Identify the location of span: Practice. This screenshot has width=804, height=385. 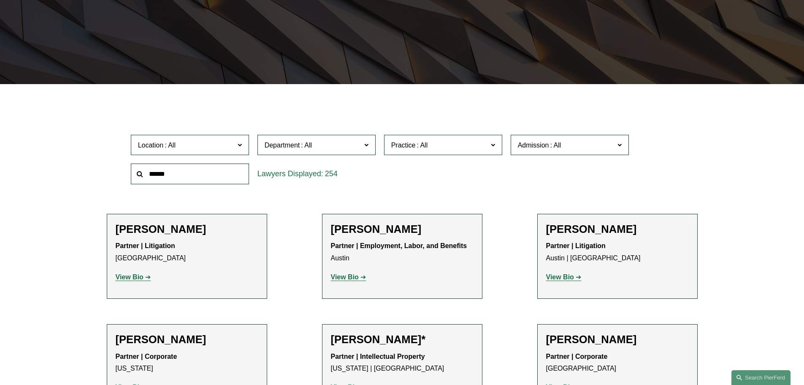
(403, 145).